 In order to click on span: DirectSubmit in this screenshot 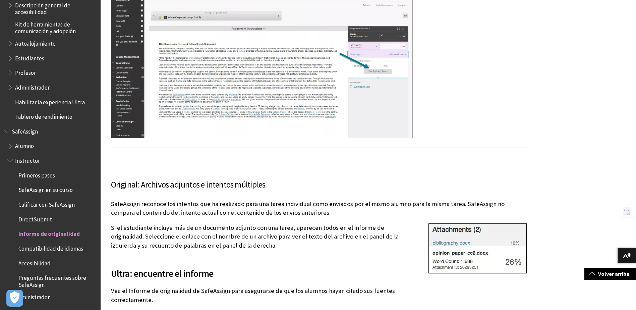, I will do `click(35, 218)`.